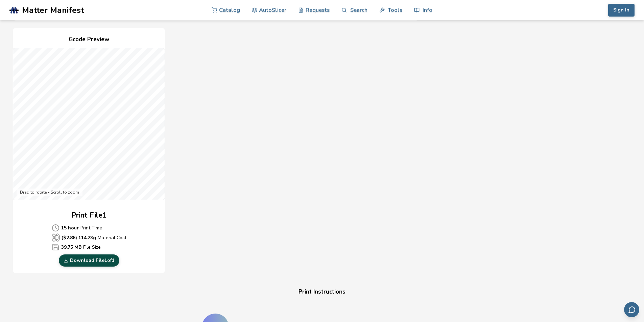 The image size is (644, 322). I want to click on b: ($ 2.86 ) 114.23 g, so click(79, 238).